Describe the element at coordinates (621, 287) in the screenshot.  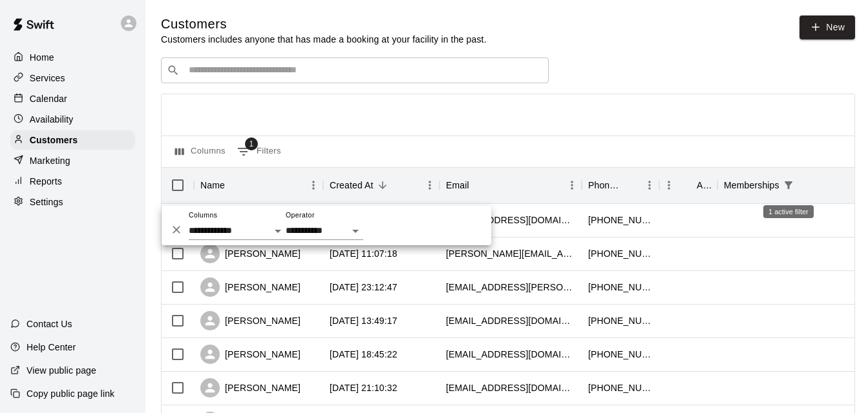
I see `div: +14033827393` at that location.